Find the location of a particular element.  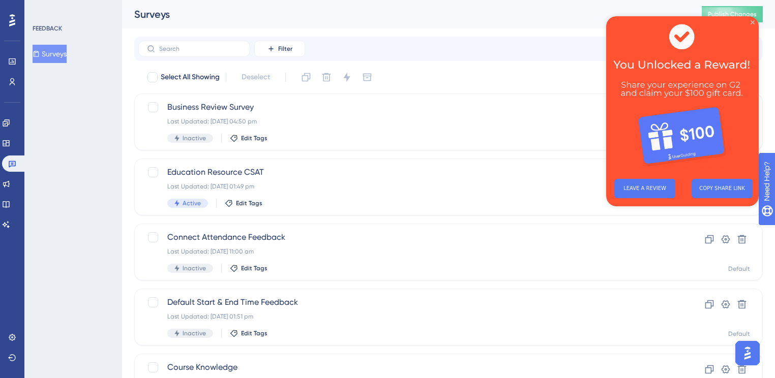

button: COPY SHARE LINK is located at coordinates (116, 172).